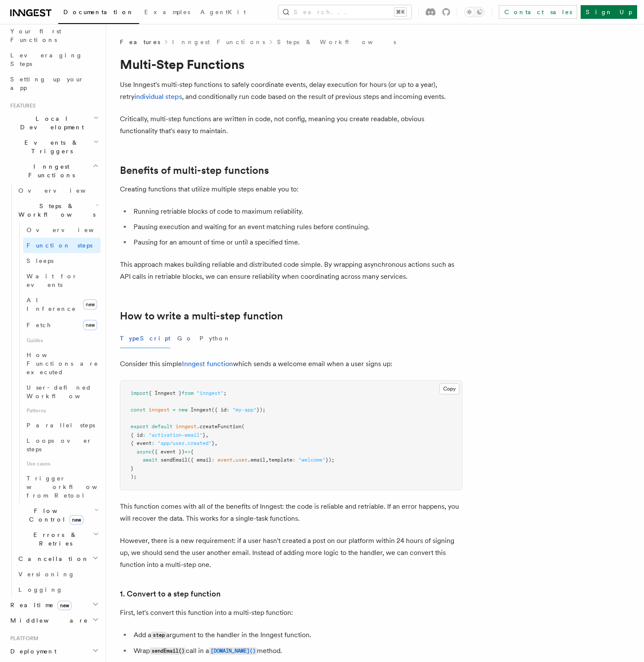 The image size is (644, 662). I want to click on span: "inngest", so click(210, 393).